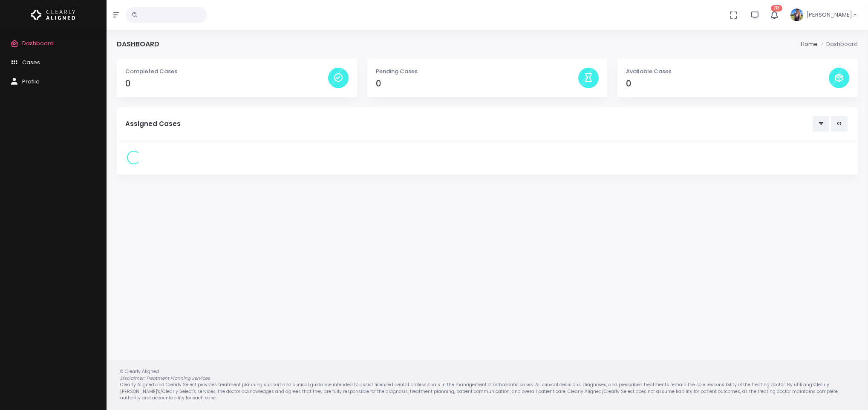  Describe the element at coordinates (477, 72) in the screenshot. I see `p: Pending Cases` at that location.